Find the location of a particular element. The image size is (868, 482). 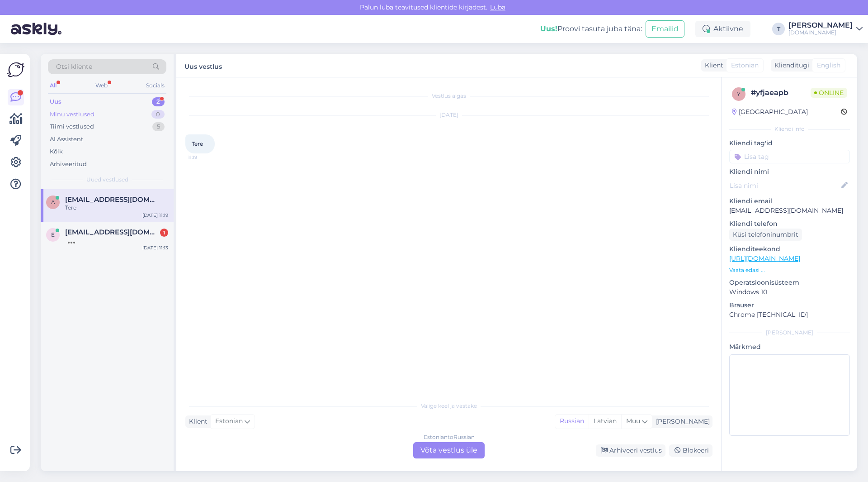

div: Kõik is located at coordinates (56, 151).